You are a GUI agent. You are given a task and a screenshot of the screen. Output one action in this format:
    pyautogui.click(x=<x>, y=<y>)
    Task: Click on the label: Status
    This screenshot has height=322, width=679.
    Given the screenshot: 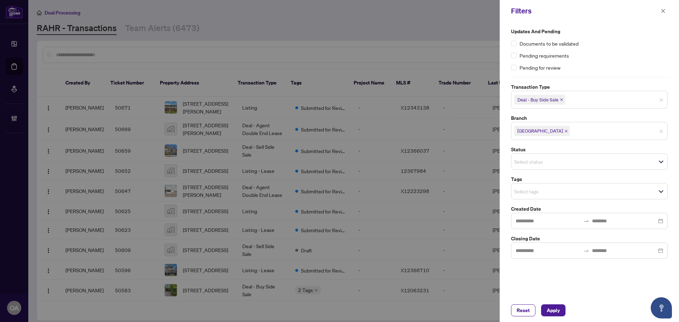 What is the action you would take?
    pyautogui.click(x=589, y=150)
    